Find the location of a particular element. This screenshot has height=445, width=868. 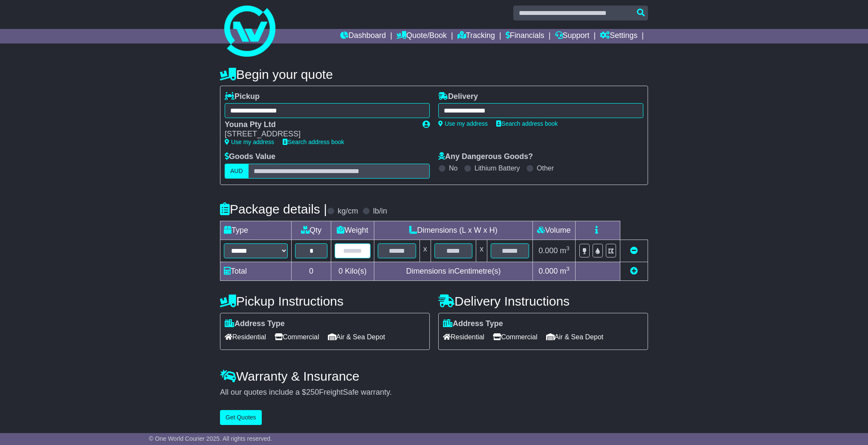

td: Qty is located at coordinates (311, 230).